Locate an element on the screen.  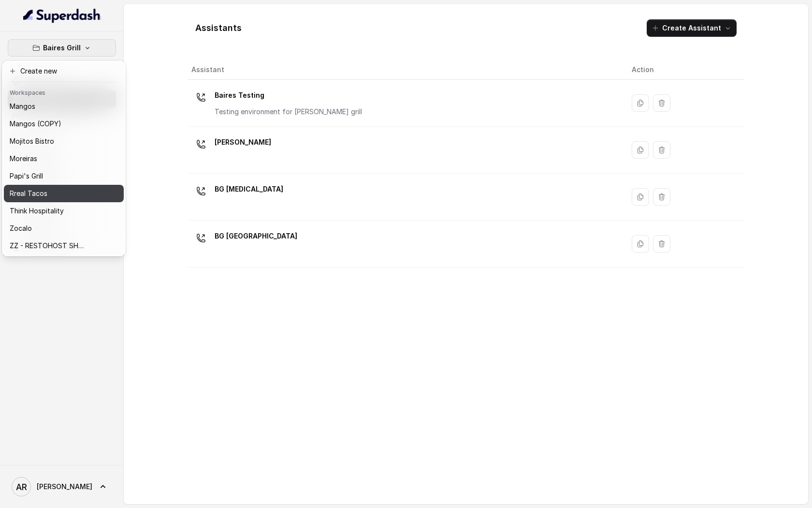
p: Papi's Grill is located at coordinates (26, 176).